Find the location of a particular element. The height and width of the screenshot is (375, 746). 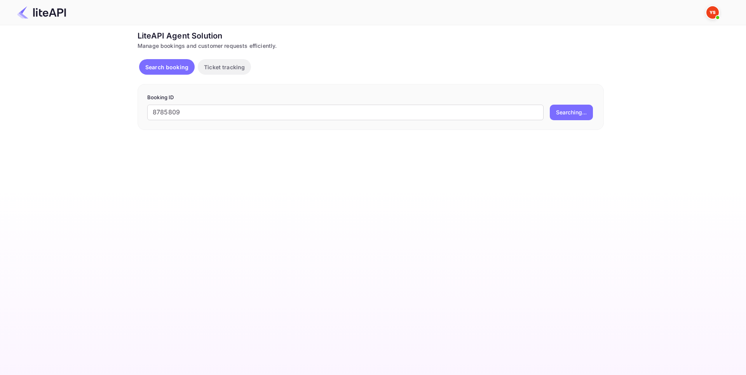

input: Enter Booking ID (e.g., 63782194) is located at coordinates (345, 112).